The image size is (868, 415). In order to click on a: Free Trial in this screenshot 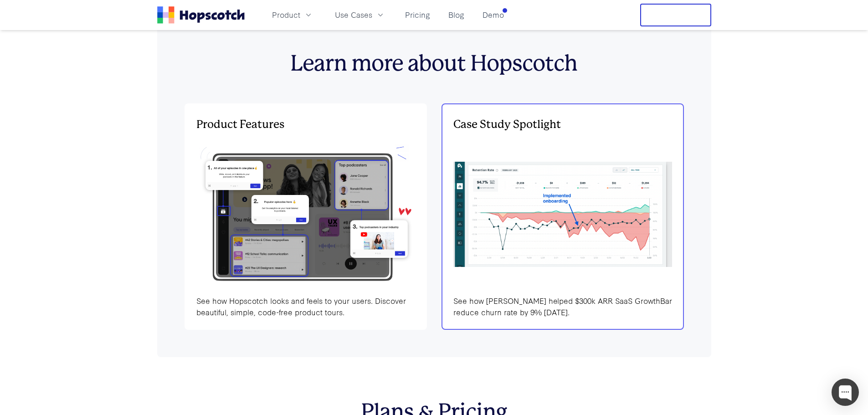, I will do `click(676, 15)`.